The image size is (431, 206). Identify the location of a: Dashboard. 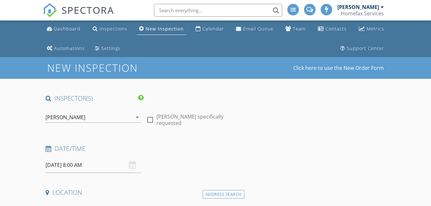
(64, 29).